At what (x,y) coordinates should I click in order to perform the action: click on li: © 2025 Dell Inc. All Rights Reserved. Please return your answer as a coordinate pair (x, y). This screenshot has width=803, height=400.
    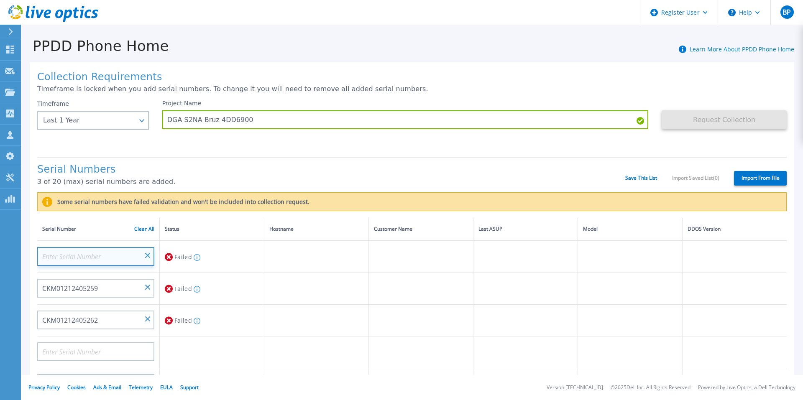
    Looking at the image, I should click on (651, 388).